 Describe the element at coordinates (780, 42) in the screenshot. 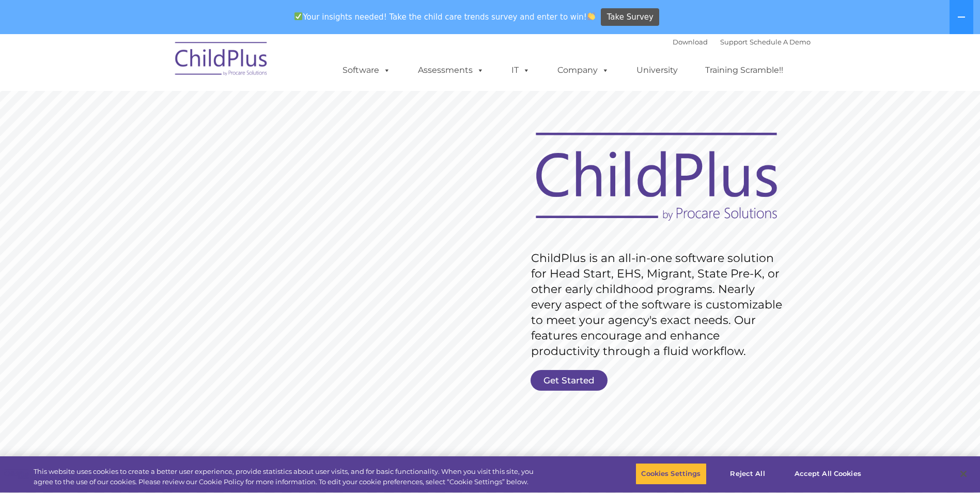

I see `a: Schedule A Demo` at that location.